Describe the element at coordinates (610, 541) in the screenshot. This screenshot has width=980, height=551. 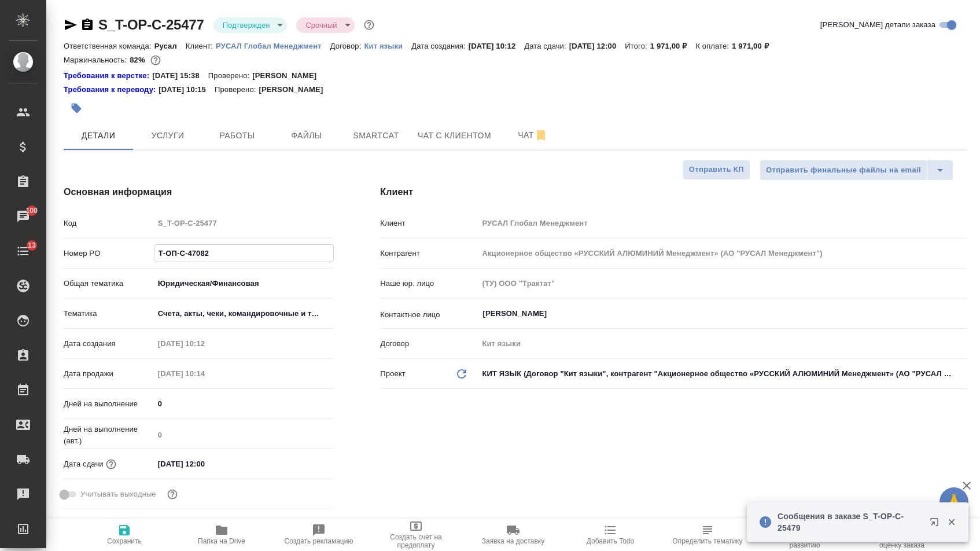
I see `span: Добавить Todo` at that location.